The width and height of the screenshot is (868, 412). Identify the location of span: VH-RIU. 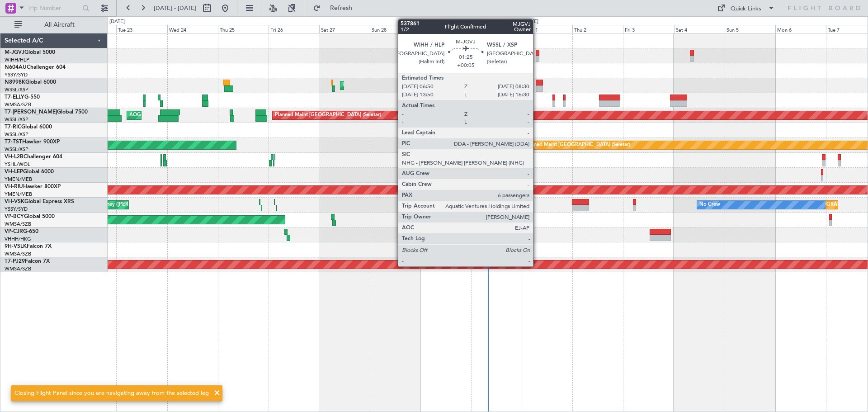
(14, 187).